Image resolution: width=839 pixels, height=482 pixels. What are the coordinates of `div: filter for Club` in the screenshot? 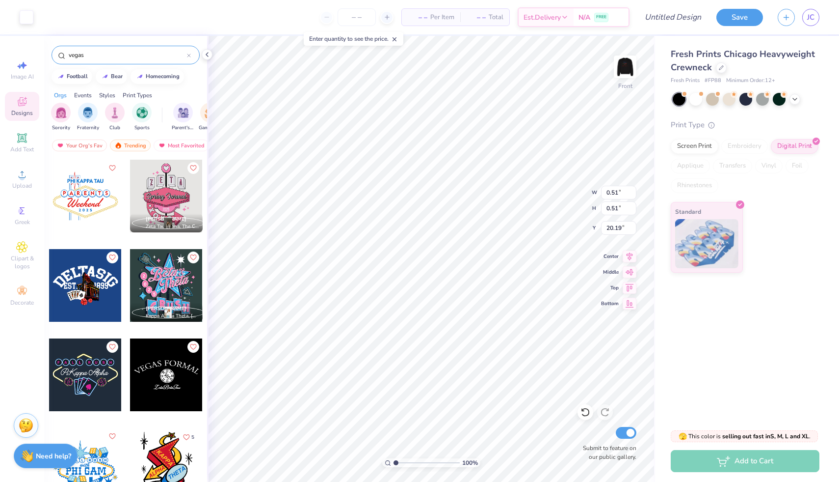 It's located at (115, 117).